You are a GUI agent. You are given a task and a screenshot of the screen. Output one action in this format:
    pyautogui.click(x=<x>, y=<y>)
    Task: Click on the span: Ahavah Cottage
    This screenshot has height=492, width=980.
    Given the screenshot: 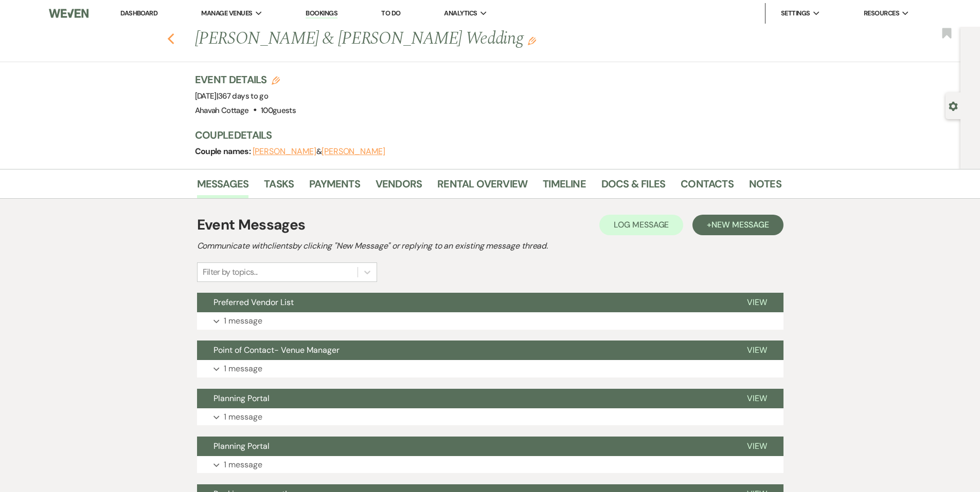 What is the action you would take?
    pyautogui.click(x=221, y=110)
    